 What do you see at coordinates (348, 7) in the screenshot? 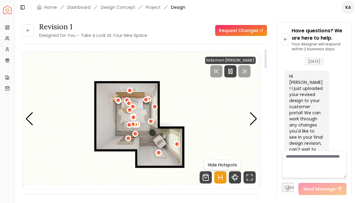
I see `button: KA` at bounding box center [348, 7].